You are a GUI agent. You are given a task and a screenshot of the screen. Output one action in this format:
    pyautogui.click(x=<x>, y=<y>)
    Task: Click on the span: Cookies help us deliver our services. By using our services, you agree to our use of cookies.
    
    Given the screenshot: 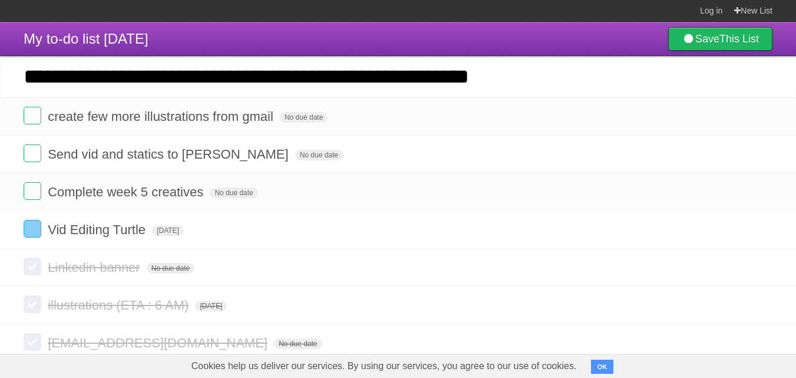 What is the action you would take?
    pyautogui.click(x=384, y=366)
    